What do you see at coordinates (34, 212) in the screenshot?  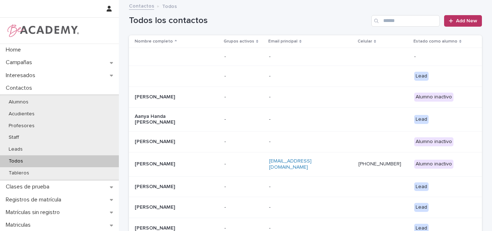 I see `p: Matrículas sin registro` at bounding box center [34, 212].